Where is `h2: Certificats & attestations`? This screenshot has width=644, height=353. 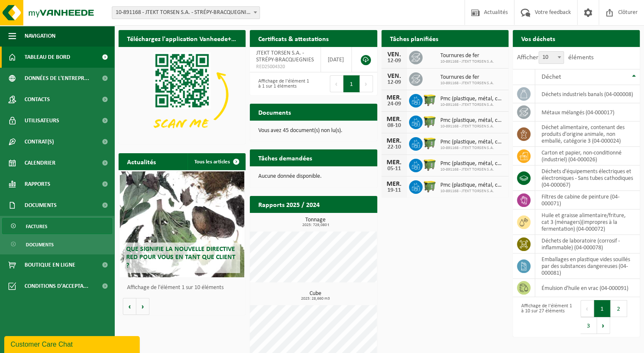 h2: Certificats & attestations is located at coordinates (293, 38).